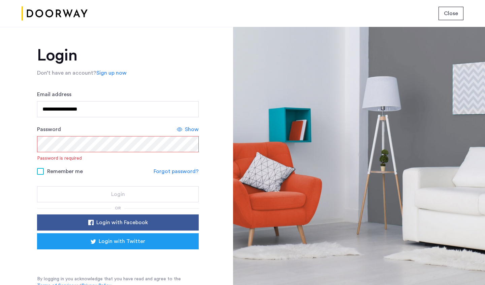 The image size is (485, 285). I want to click on span: Login with Twitter, so click(122, 242).